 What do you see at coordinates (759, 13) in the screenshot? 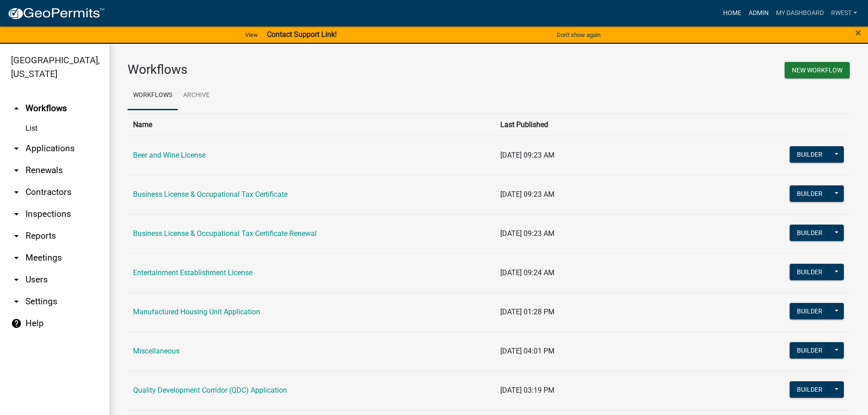
I see `a: Admin` at bounding box center [759, 13].